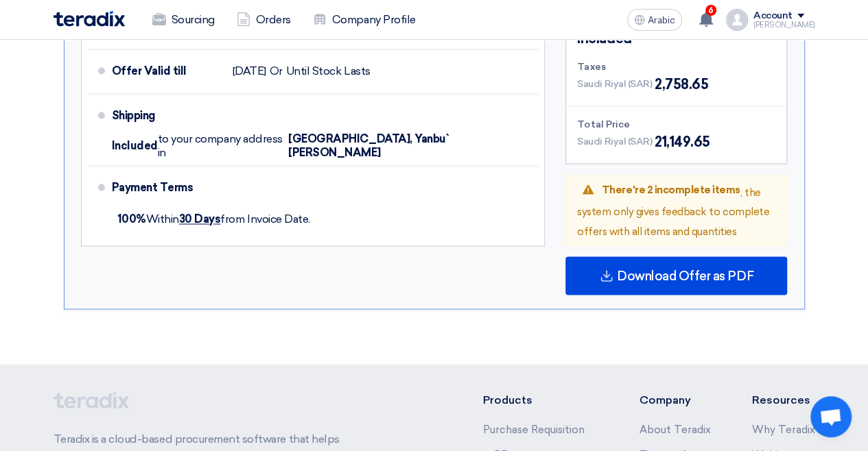 The image size is (868, 451). I want to click on font: from Invoice Date., so click(265, 219).